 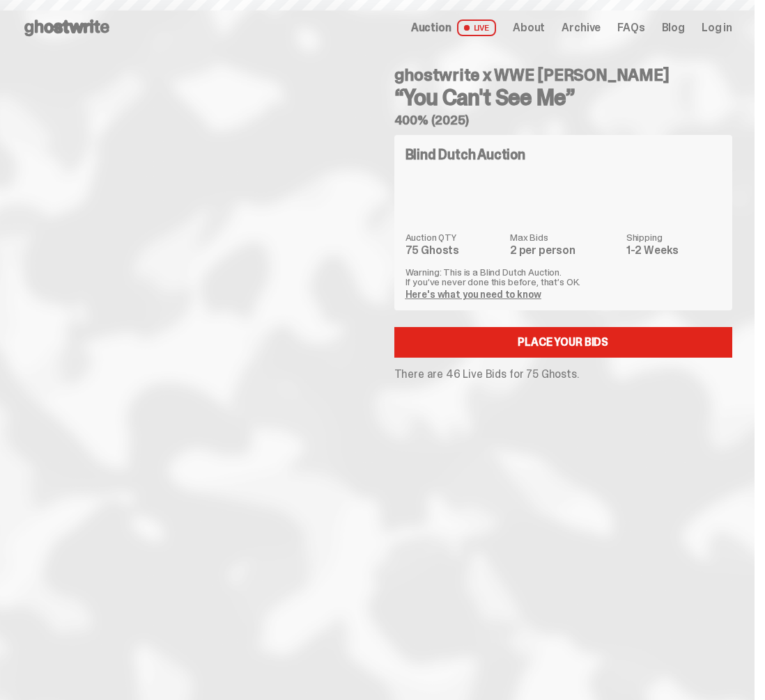 What do you see at coordinates (454, 250) in the screenshot?
I see `dd: 75 Ghosts` at bounding box center [454, 250].